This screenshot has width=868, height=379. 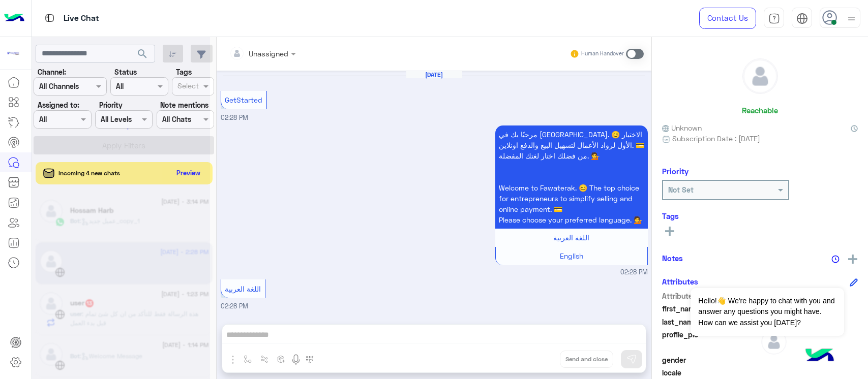 I want to click on a: Contact Us, so click(x=728, y=18).